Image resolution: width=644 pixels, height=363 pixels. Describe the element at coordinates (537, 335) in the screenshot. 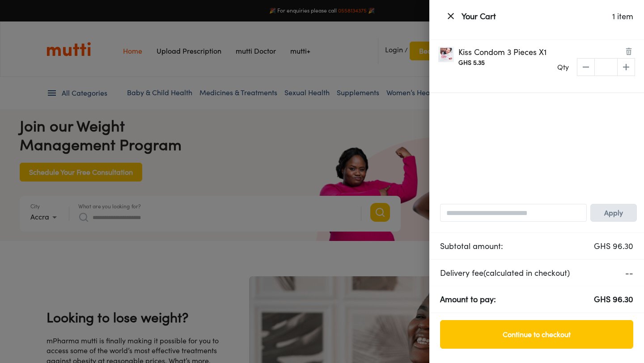

I see `button: Continue to checkout` at that location.